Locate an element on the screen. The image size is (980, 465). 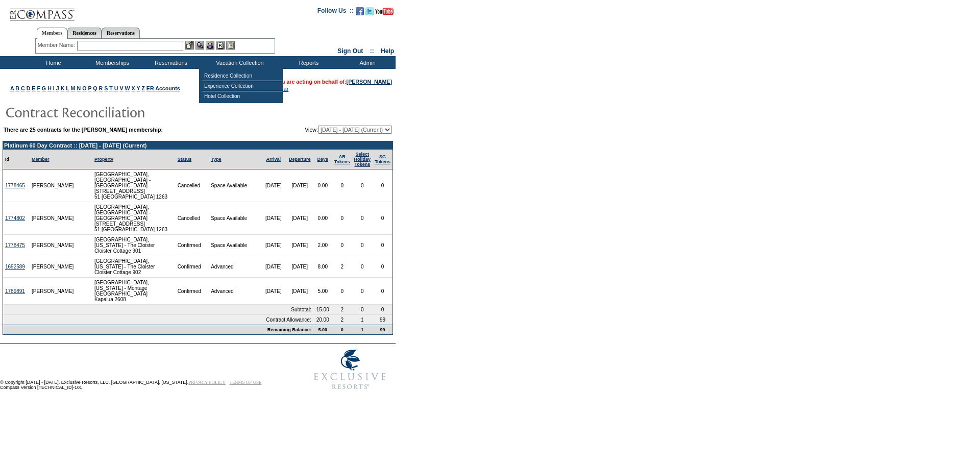
a: SGTokens is located at coordinates (382, 159).